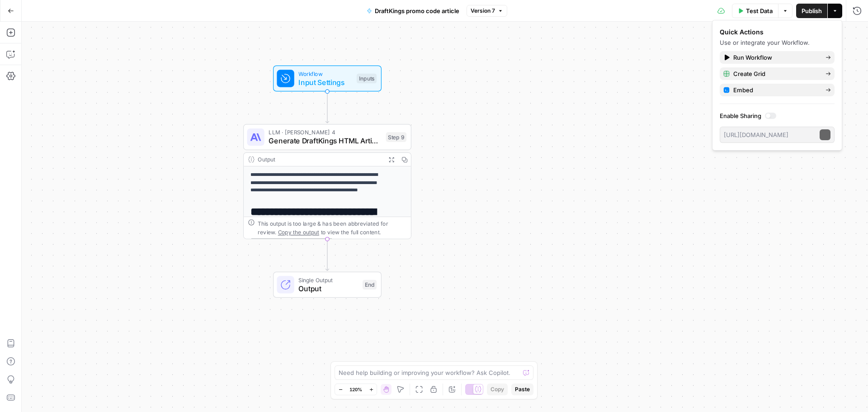 The image size is (868, 412). I want to click on span: Embed, so click(776, 90).